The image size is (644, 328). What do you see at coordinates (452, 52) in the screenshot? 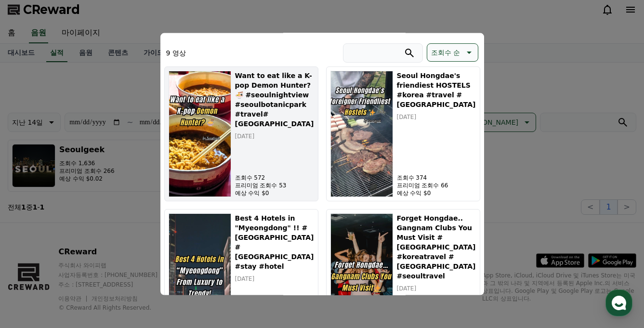
I see `button: 조회수 순` at bounding box center [452, 52].